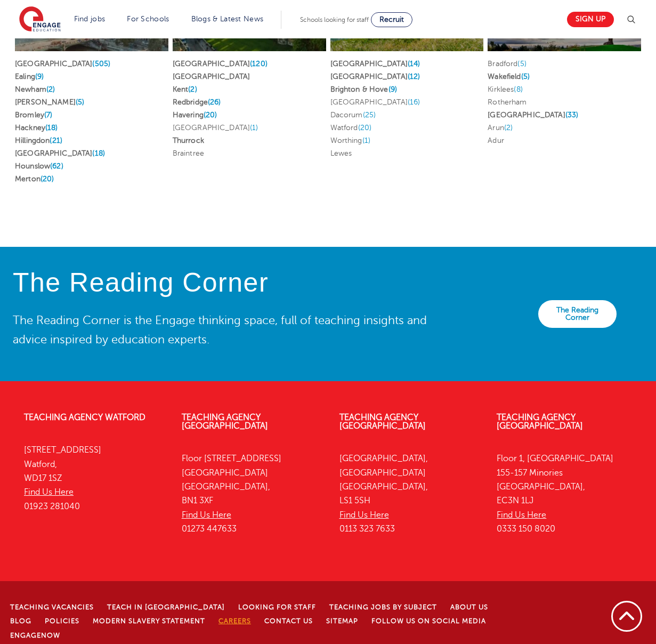  Describe the element at coordinates (578, 314) in the screenshot. I see `a: The Reading Corner` at that location.